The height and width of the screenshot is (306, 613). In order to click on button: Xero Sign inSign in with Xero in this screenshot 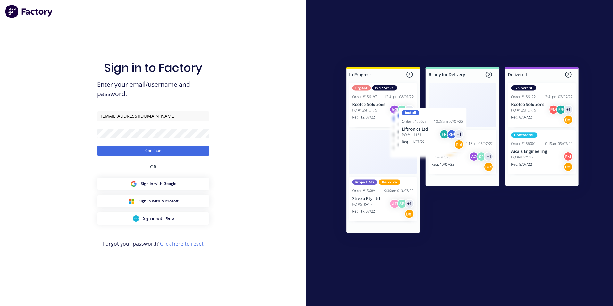, I will do `click(153, 218)`.